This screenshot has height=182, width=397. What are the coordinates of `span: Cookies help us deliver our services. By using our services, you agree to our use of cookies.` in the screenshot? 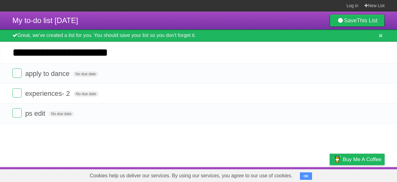 It's located at (191, 175).